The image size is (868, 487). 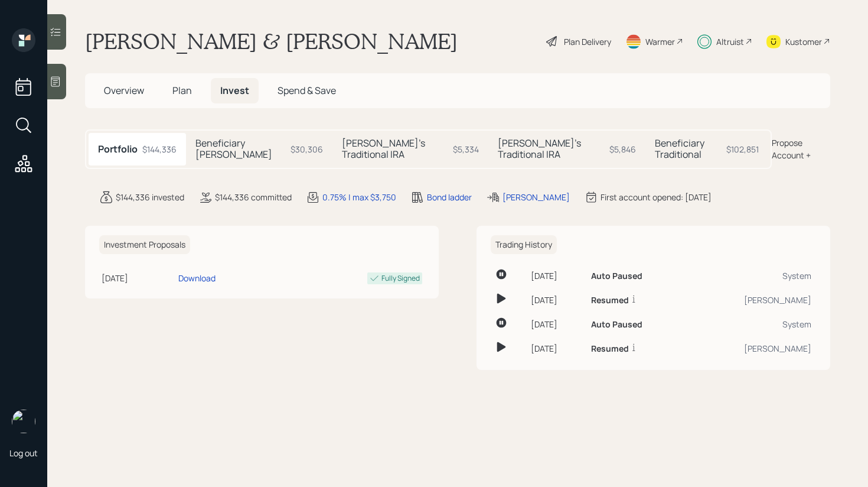 What do you see at coordinates (466, 149) in the screenshot?
I see `div: $5,334` at bounding box center [466, 149].